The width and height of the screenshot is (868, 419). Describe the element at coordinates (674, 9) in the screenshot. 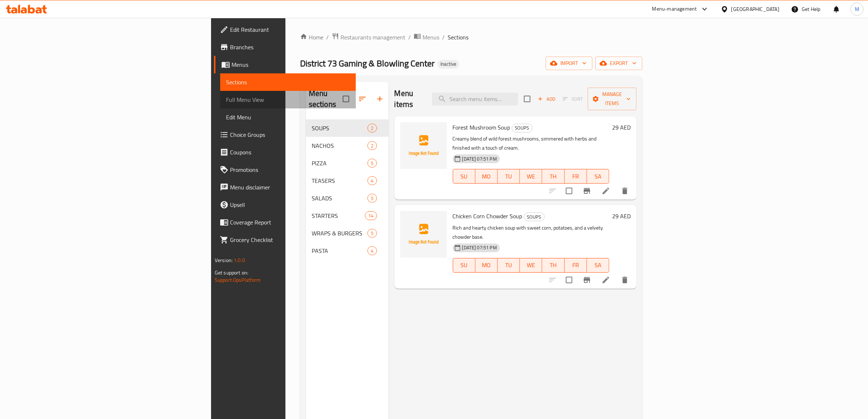

I see `div: Menu-management` at that location.